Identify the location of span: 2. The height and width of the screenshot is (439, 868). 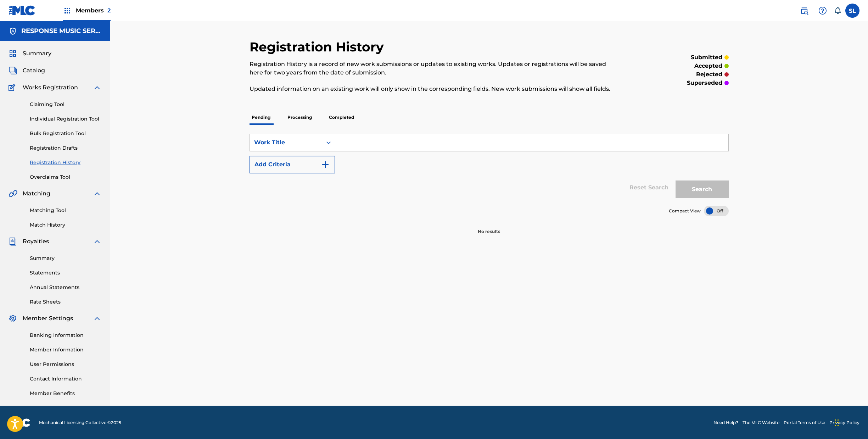
(108, 10).